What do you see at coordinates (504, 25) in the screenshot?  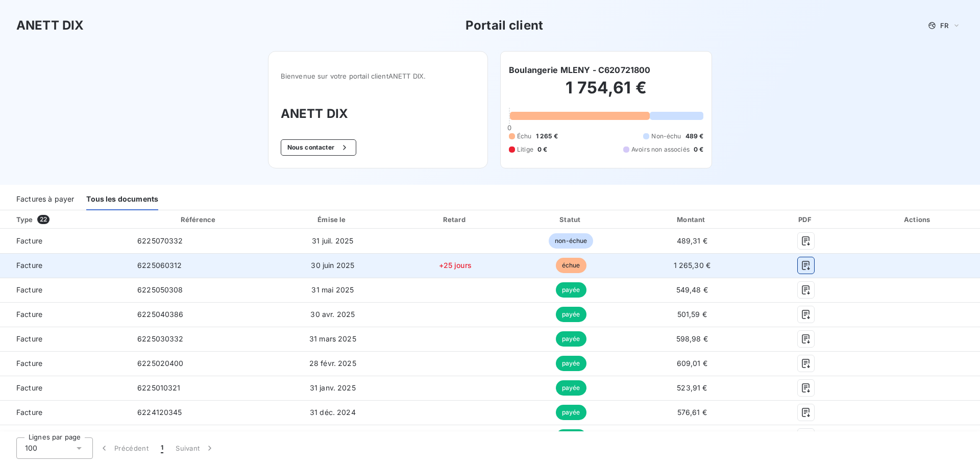 I see `h3: Portail client` at bounding box center [504, 25].